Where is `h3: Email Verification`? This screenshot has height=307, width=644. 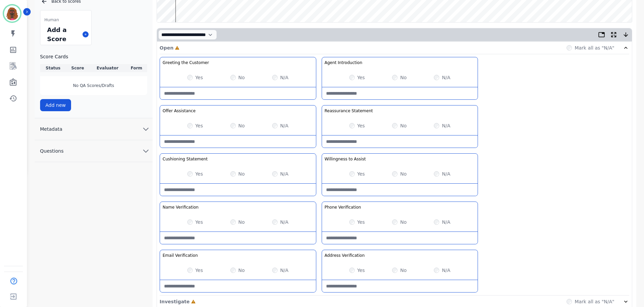
h3: Email Verification is located at coordinates (180, 255).